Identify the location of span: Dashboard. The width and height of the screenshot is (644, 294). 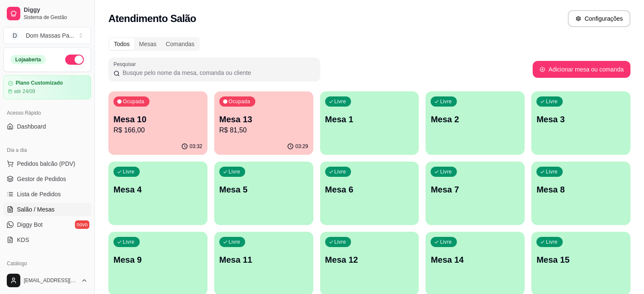
(31, 127).